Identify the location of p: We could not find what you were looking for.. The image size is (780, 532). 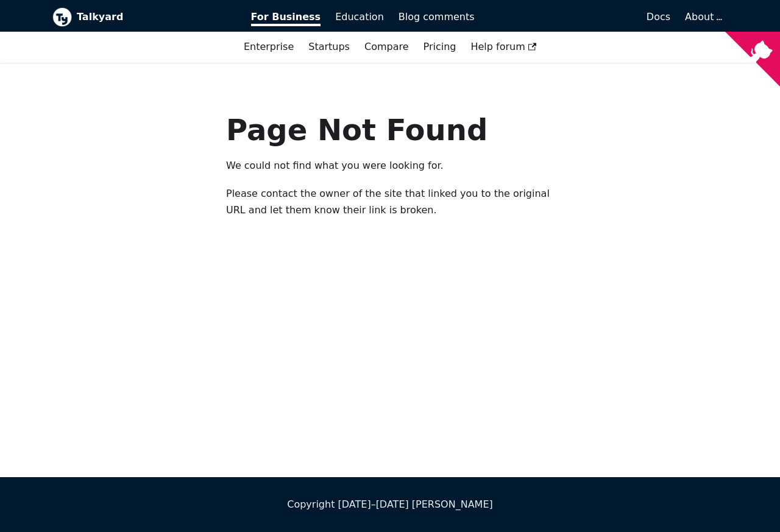
(390, 166).